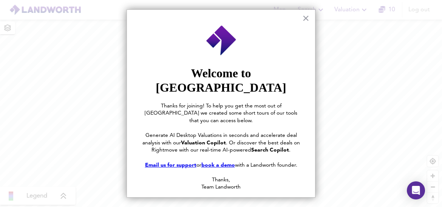 Image resolution: width=442 pixels, height=207 pixels. Describe the element at coordinates (199, 165) in the screenshot. I see `span: or` at that location.